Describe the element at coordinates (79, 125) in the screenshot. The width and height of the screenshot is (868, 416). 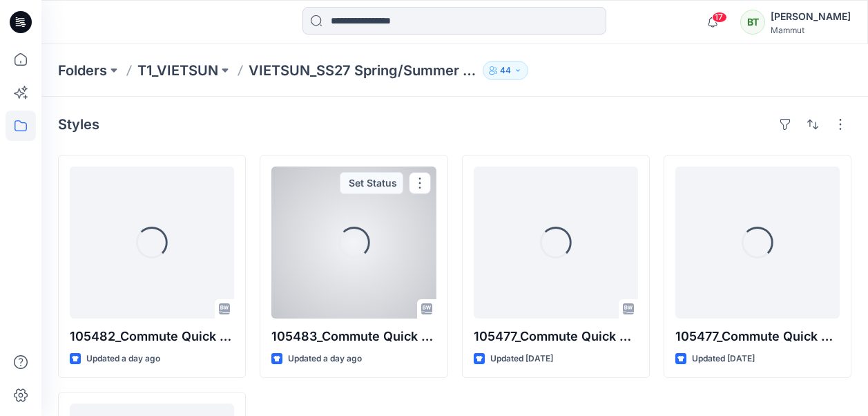
I see `h4: Styles` at that location.